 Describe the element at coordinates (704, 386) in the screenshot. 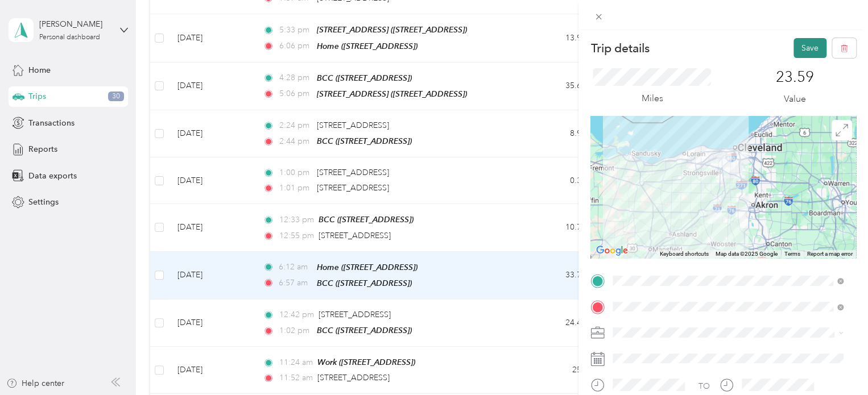

I see `div: TO` at that location.